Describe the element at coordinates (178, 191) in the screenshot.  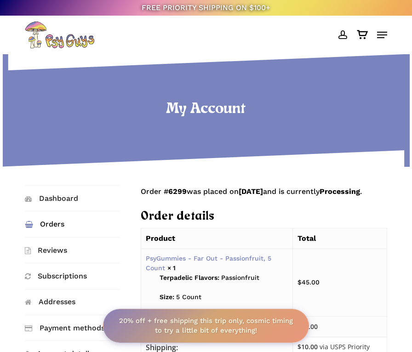
I see `mark: 6299` at that location.